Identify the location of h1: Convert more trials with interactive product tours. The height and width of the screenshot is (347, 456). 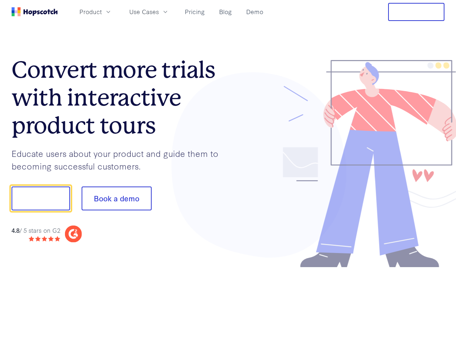
(120, 98).